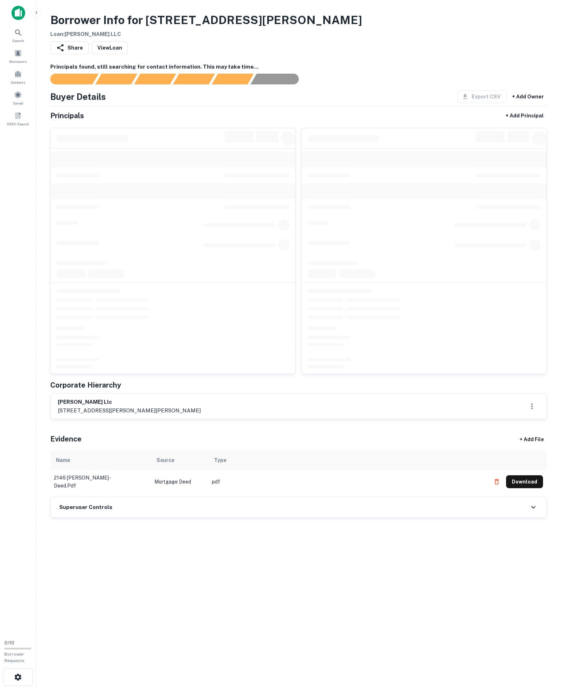  I want to click on button: Share, so click(69, 48).